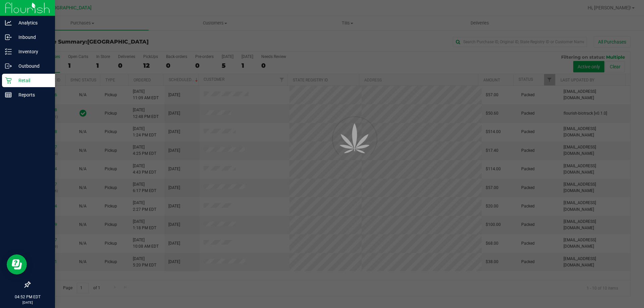 Image resolution: width=644 pixels, height=308 pixels. I want to click on inline-svg: Retail, so click(8, 80).